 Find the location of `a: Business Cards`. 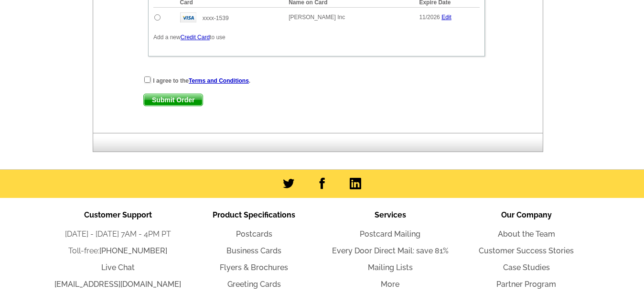

a: Business Cards is located at coordinates (254, 250).